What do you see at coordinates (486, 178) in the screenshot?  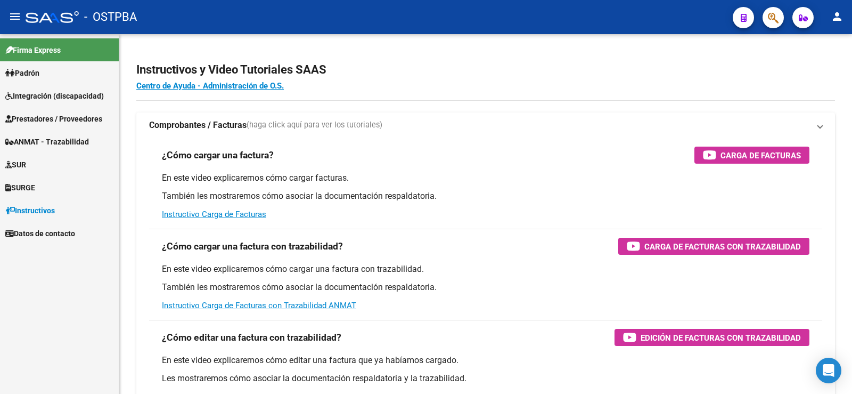 I see `p: En este video explicaremos cómo cargar facturas.` at bounding box center [486, 178].